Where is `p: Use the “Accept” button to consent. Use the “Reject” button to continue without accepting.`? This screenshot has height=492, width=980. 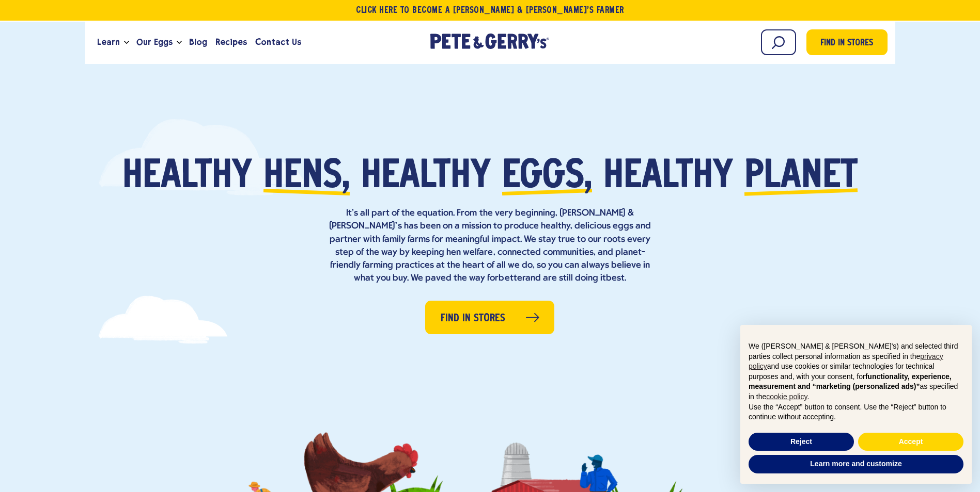 p: Use the “Accept” button to consent. Use the “Reject” button to continue without accepting. is located at coordinates (856, 413).